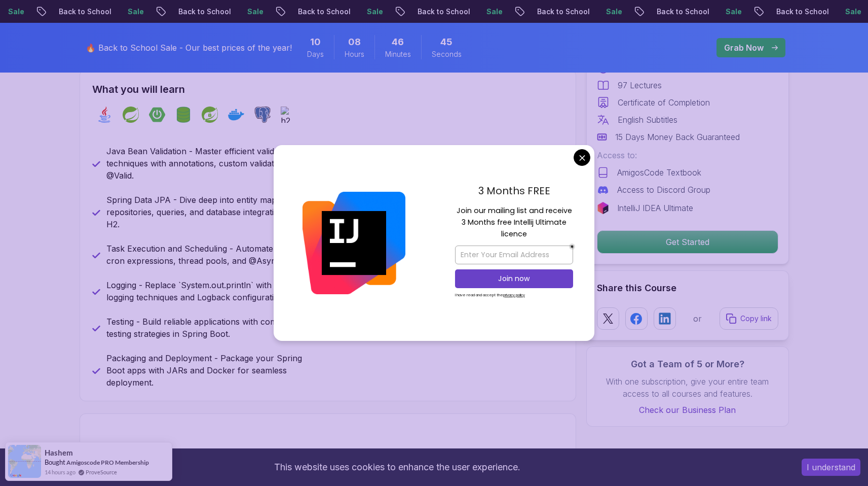 The height and width of the screenshot is (486, 868). What do you see at coordinates (688, 410) in the screenshot?
I see `a: Check our Business Plan` at bounding box center [688, 410].